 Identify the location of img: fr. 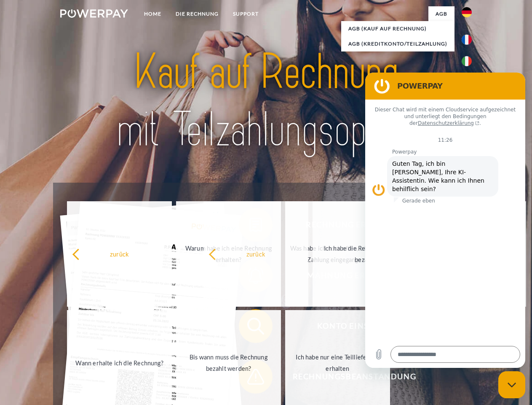
(467, 40).